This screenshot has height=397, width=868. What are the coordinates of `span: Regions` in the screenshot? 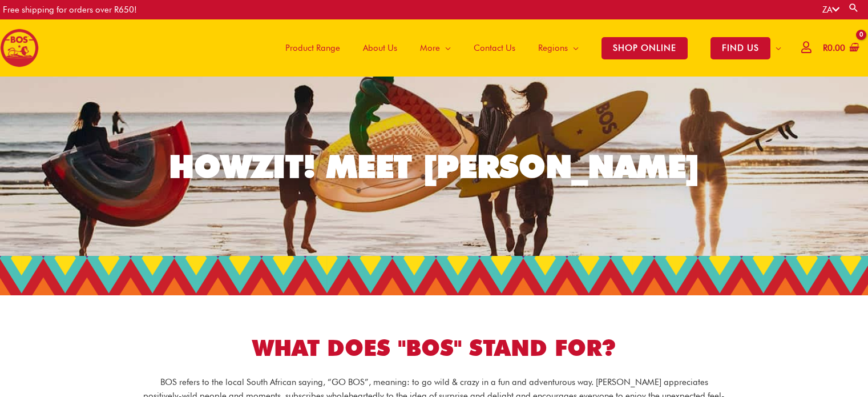 It's located at (553, 48).